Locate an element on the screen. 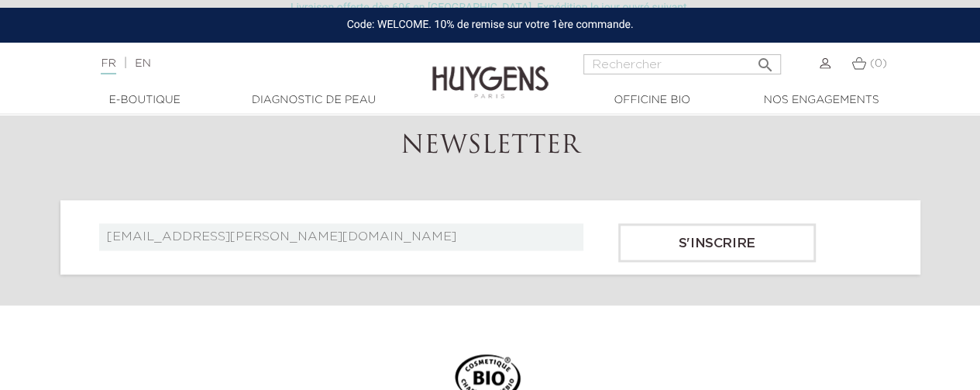 This screenshot has height=390, width=980. span: (0) is located at coordinates (878, 64).